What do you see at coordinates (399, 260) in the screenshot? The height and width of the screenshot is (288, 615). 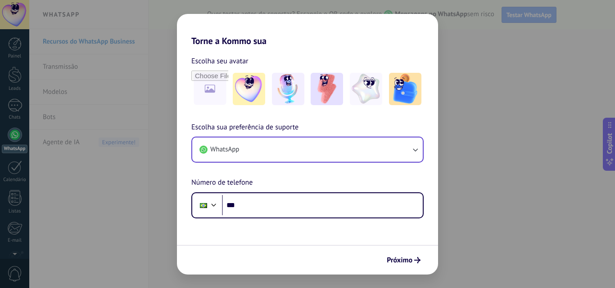 I see `span: Próximo` at bounding box center [399, 260].